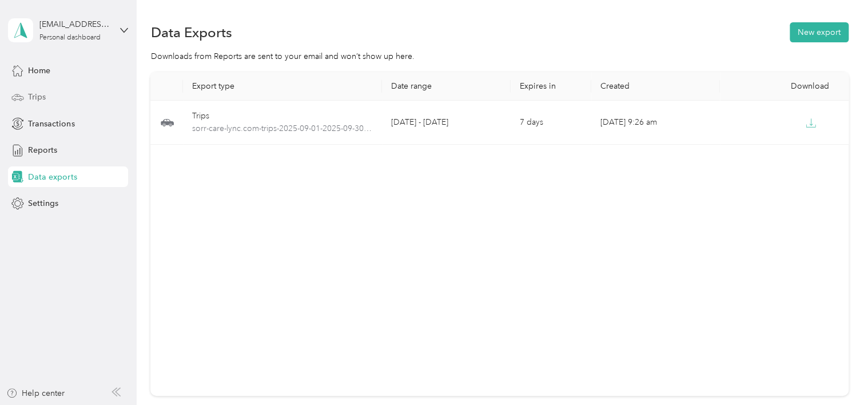 This screenshot has height=405, width=868. Describe the element at coordinates (551, 122) in the screenshot. I see `td: 7 days` at that location.